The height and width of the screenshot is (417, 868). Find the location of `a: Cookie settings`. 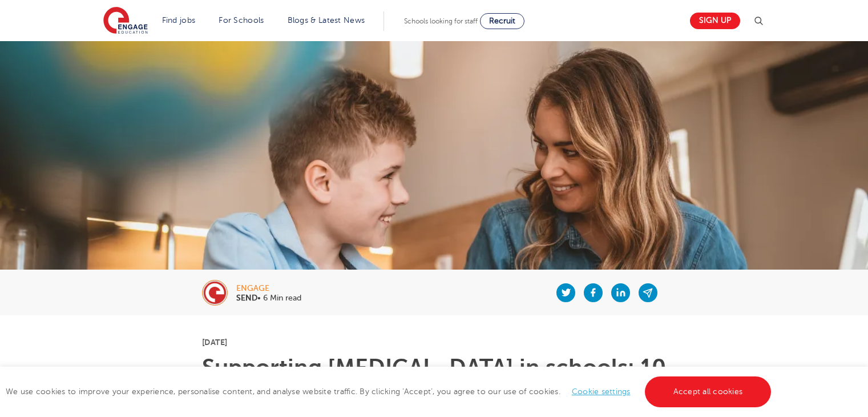

a: Cookie settings is located at coordinates (601, 391).